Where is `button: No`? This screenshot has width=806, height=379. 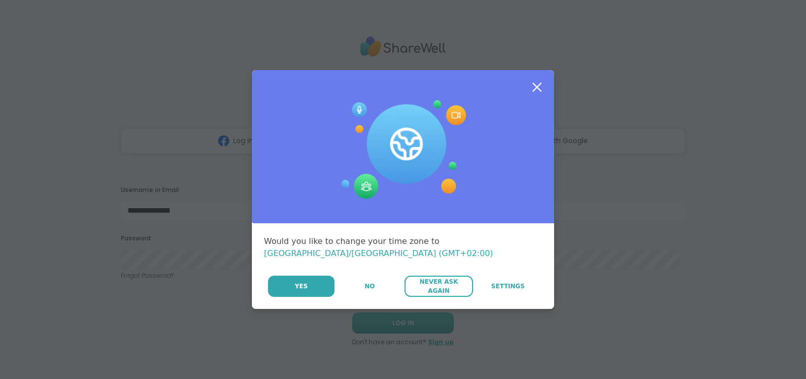
button: No is located at coordinates (369, 286).